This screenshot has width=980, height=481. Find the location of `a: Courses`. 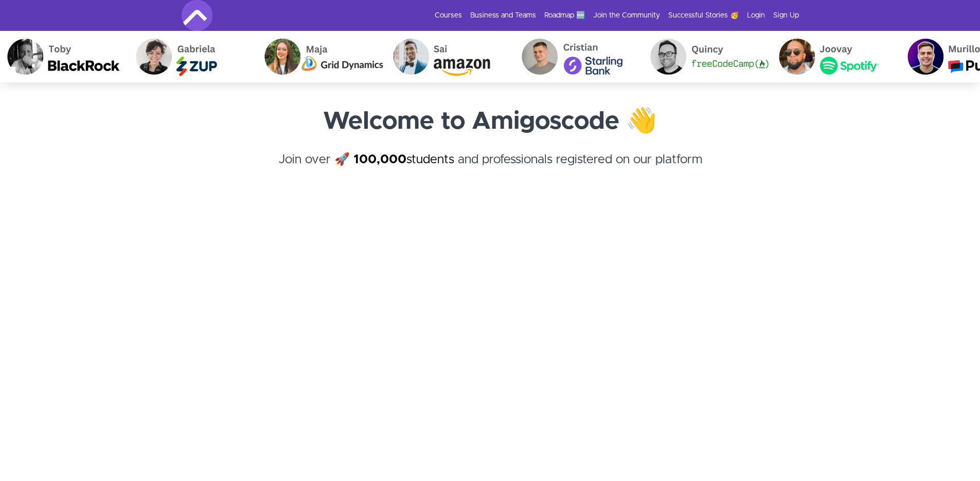

a: Courses is located at coordinates (448, 16).